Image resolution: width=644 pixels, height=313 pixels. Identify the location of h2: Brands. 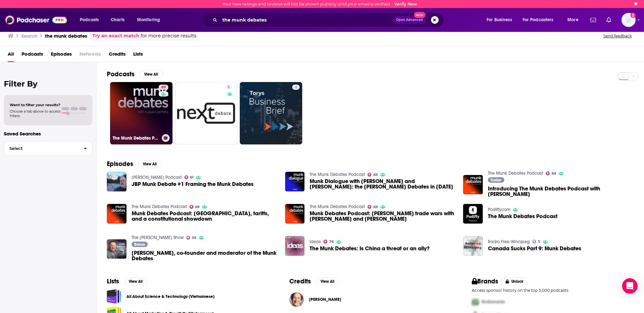
(485, 281).